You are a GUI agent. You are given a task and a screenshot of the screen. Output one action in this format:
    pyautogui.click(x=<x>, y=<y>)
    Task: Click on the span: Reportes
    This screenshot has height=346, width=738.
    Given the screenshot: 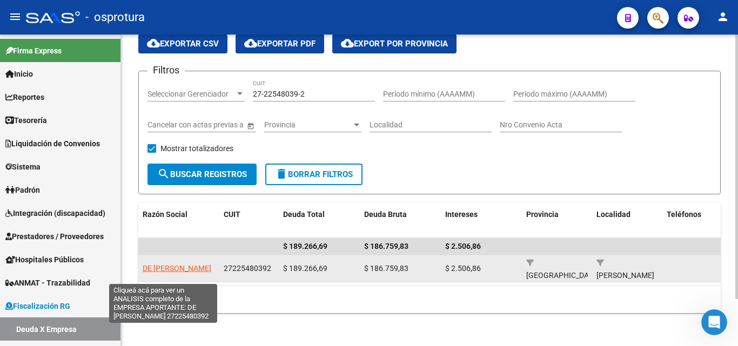 What is the action you would take?
    pyautogui.click(x=25, y=97)
    